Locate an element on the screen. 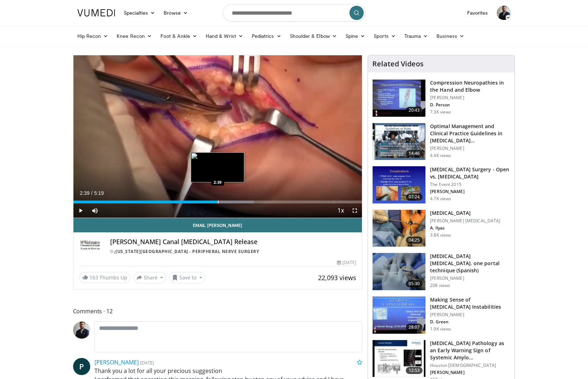 The height and width of the screenshot is (379, 588). span: 2:39 is located at coordinates (84, 193).